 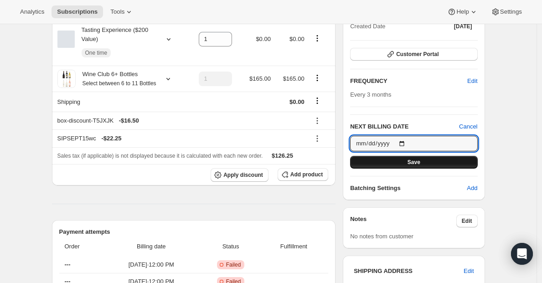 I want to click on button: Add product, so click(x=303, y=175).